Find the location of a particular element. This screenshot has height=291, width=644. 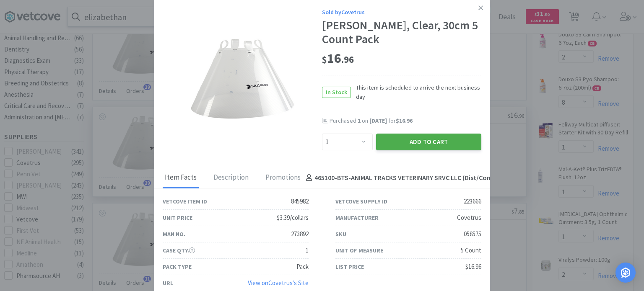

div: Pack Type is located at coordinates (177, 267).